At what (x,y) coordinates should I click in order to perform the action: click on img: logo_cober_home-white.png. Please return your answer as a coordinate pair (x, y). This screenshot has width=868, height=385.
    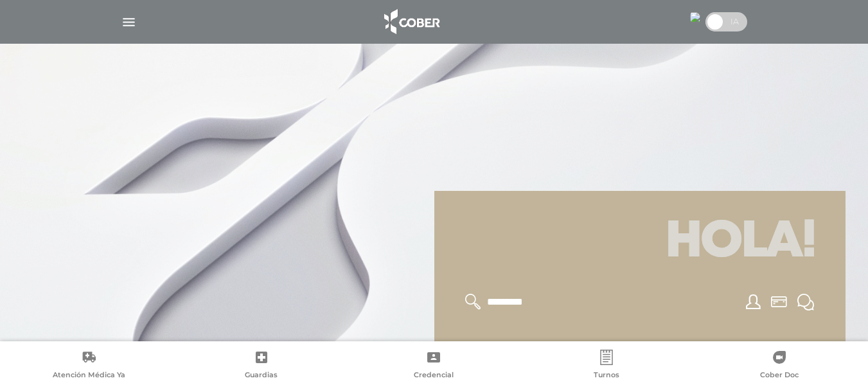
    Looking at the image, I should click on (410, 22).